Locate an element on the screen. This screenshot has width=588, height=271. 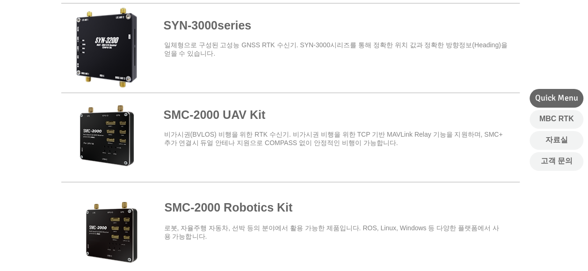
div: Quick Menu is located at coordinates (556, 98).